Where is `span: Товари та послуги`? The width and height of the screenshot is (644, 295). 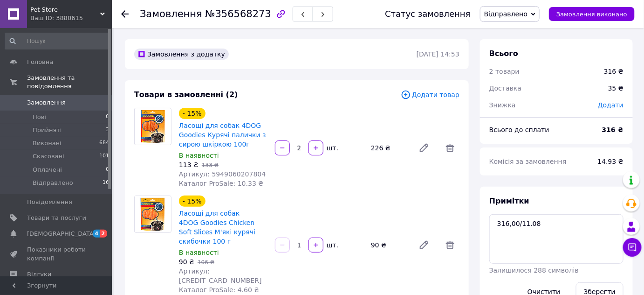 span: Товари та послуги is located at coordinates (57, 218).